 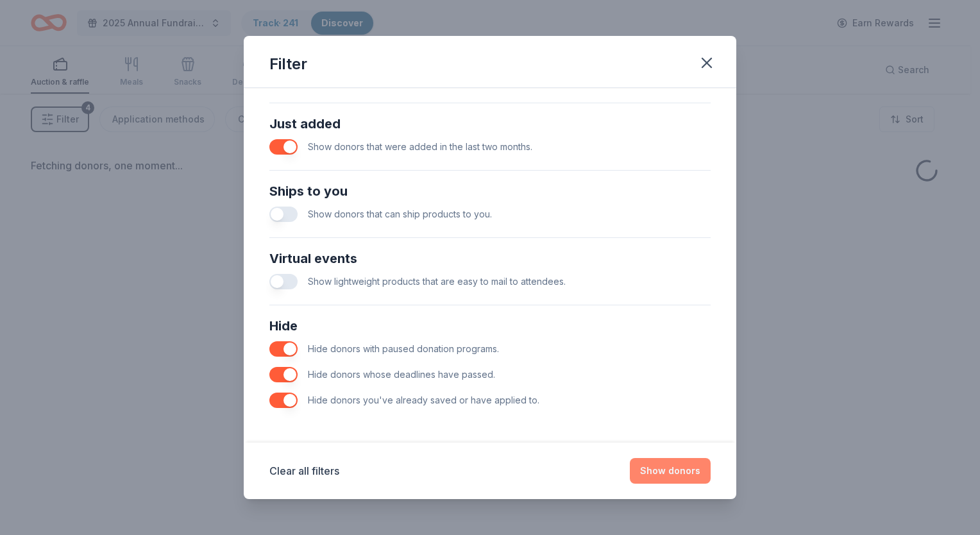 I want to click on span: Hide donors whose deadlines have passed., so click(x=402, y=374).